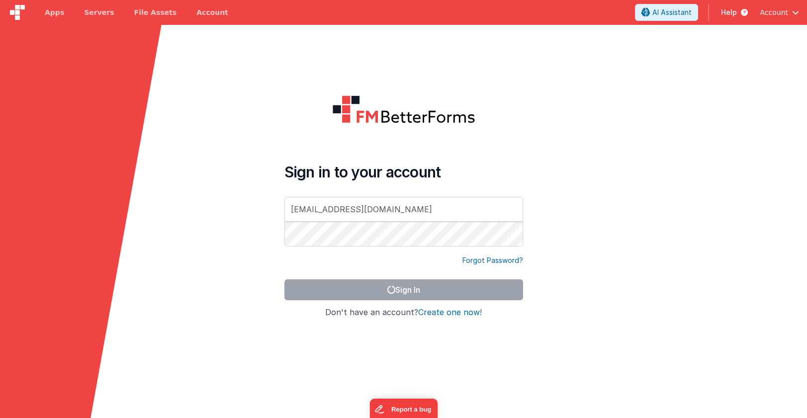  What do you see at coordinates (404, 172) in the screenshot?
I see `h4: Sign in to your account` at bounding box center [404, 172].